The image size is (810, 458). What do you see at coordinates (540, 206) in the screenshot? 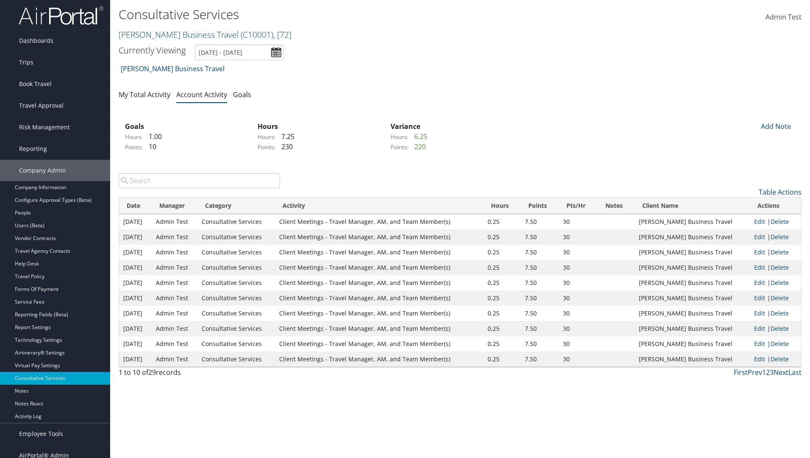
I see `th: Points` at bounding box center [540, 206].